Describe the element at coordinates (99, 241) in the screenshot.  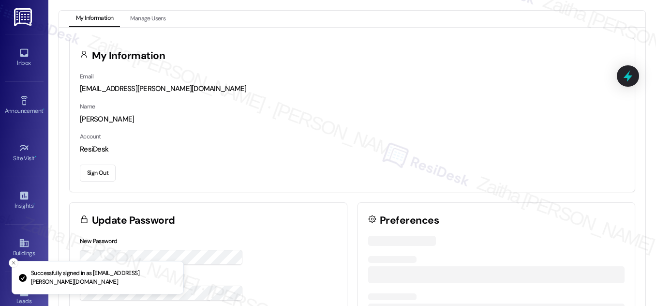
I see `label: New Password` at that location.